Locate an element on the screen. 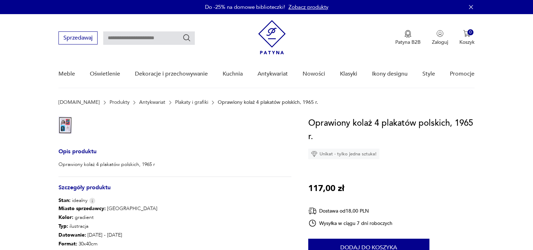 The width and height of the screenshot is (533, 250). a: Ikona medaluPatyna B2B is located at coordinates (408, 38).